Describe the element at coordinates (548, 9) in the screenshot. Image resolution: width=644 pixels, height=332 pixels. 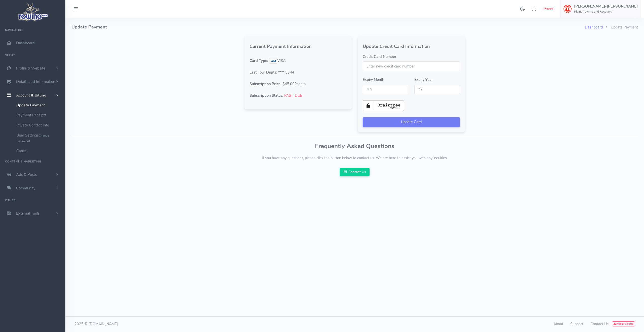
I see `button: Report` at that location.